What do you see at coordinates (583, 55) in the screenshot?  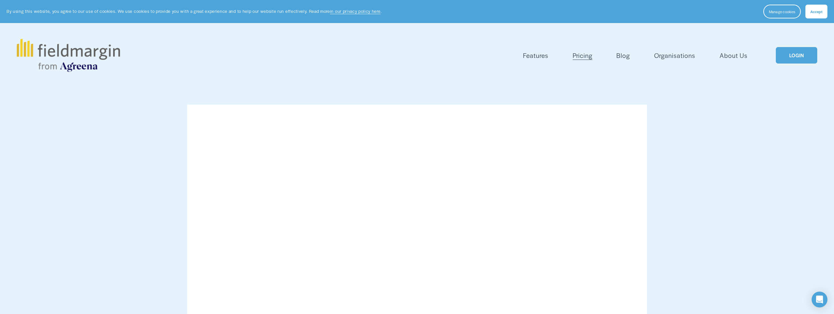 I see `a: Pricing` at bounding box center [583, 55].